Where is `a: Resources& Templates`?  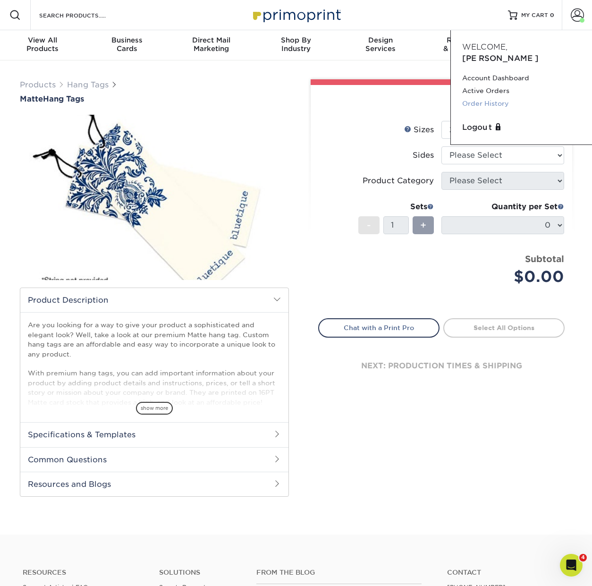
a: Resources& Templates is located at coordinates (465, 45).